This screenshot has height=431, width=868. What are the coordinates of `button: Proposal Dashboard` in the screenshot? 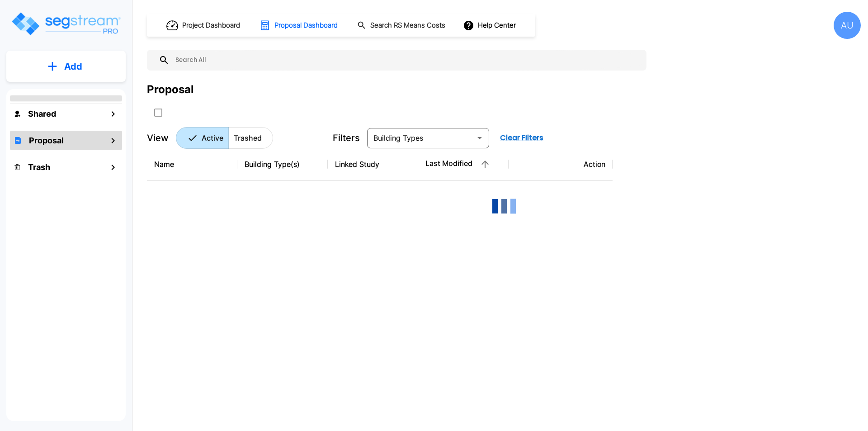 It's located at (299, 25).